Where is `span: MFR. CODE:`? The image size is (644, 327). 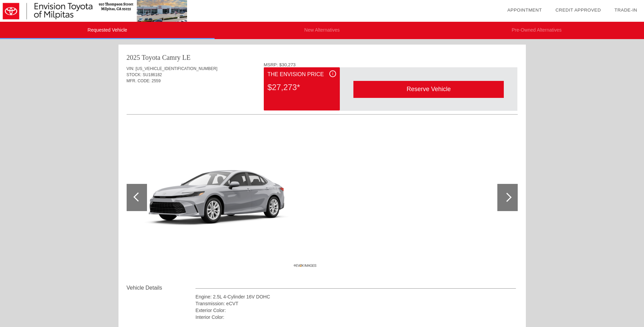 span: MFR. CODE: is located at coordinates (139, 81).